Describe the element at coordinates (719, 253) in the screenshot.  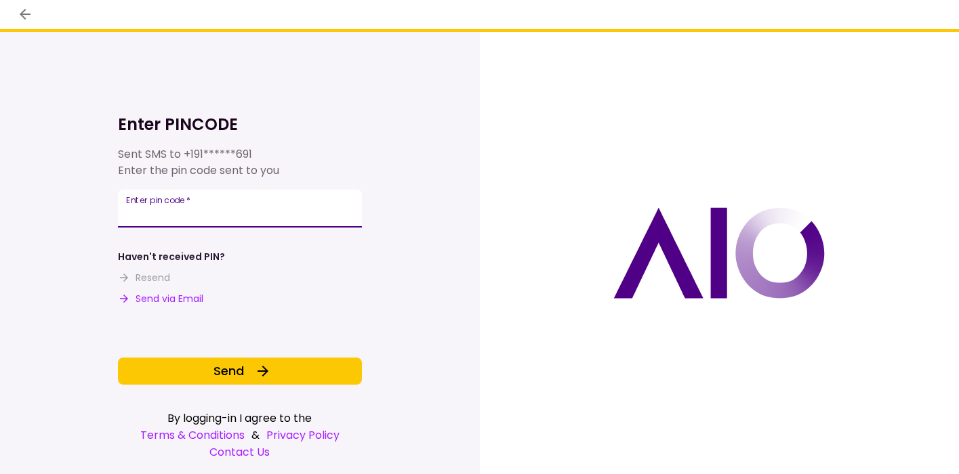
I see `img: AIO logo` at that location.